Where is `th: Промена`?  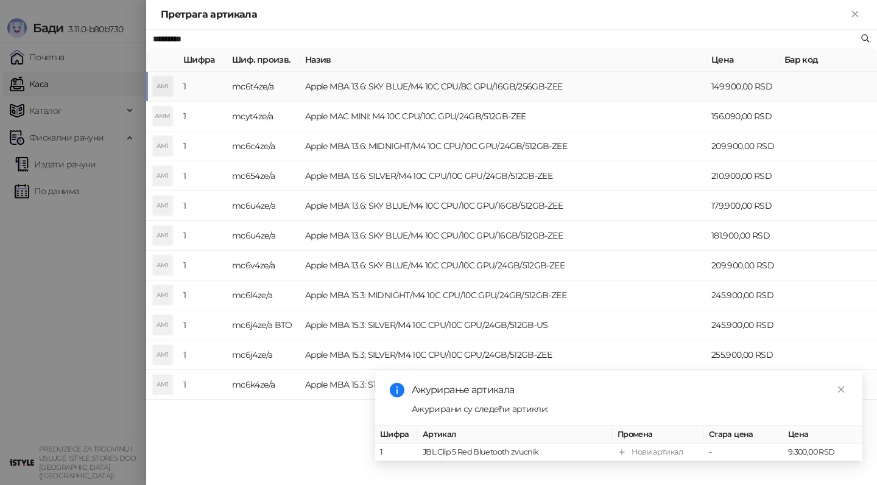
th: Промена is located at coordinates (658, 435).